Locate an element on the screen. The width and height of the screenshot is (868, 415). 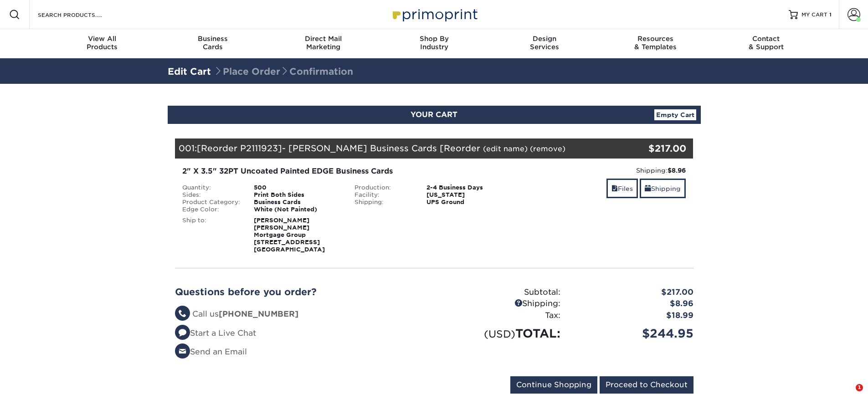
div: Edge Color: is located at coordinates (211, 210).